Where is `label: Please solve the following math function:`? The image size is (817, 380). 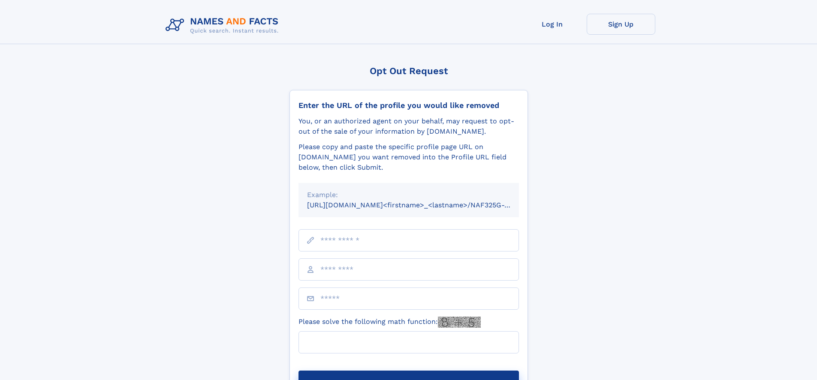
label: Please solve the following math function: is located at coordinates (389, 323).